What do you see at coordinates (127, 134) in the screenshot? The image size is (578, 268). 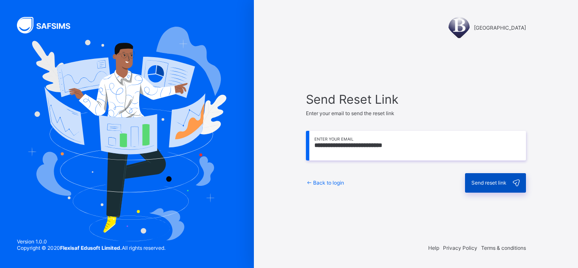 I see `img: Hero Image` at bounding box center [127, 134].